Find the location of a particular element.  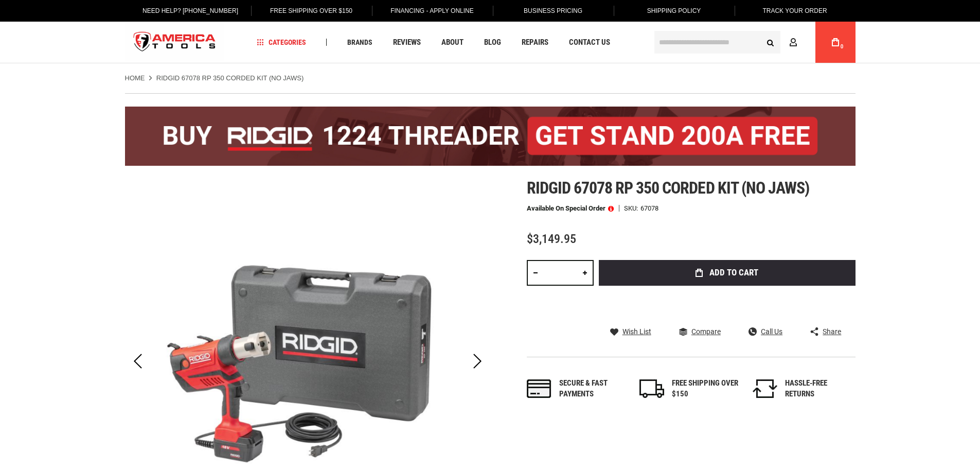

span: Contact Us is located at coordinates (589, 42).